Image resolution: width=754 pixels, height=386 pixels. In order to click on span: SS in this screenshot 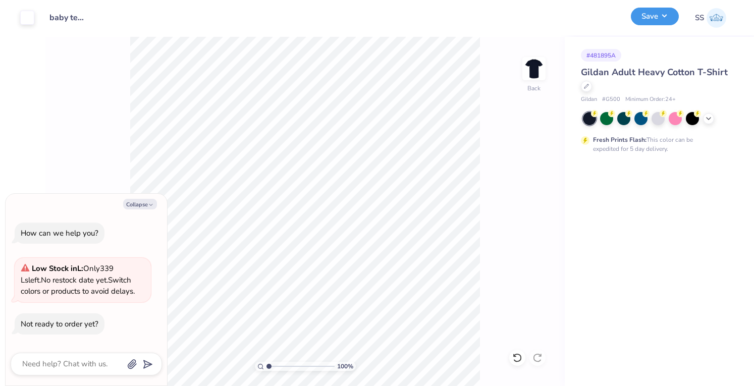, I will do `click(699, 18)`.